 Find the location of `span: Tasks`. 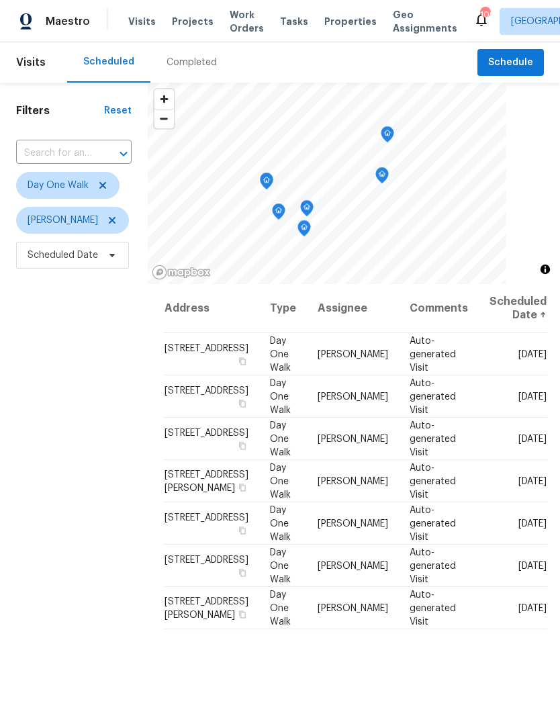

span: Tasks is located at coordinates (294, 21).